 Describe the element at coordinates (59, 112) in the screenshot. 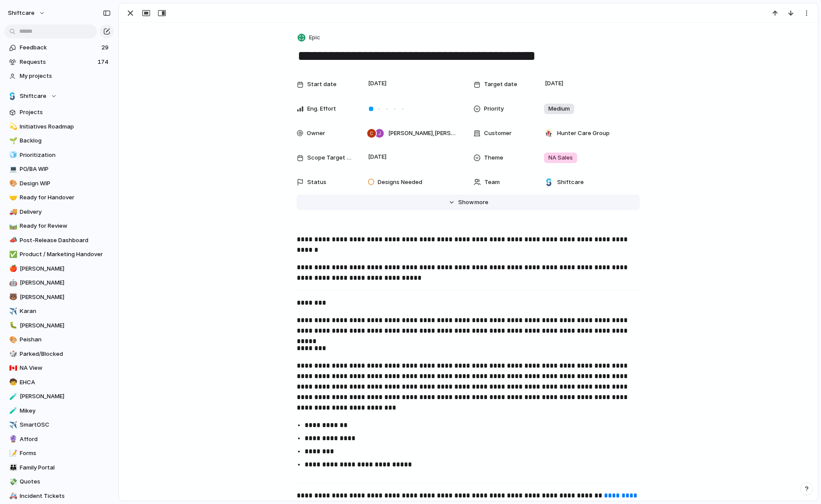

I see `a: Projects` at that location.